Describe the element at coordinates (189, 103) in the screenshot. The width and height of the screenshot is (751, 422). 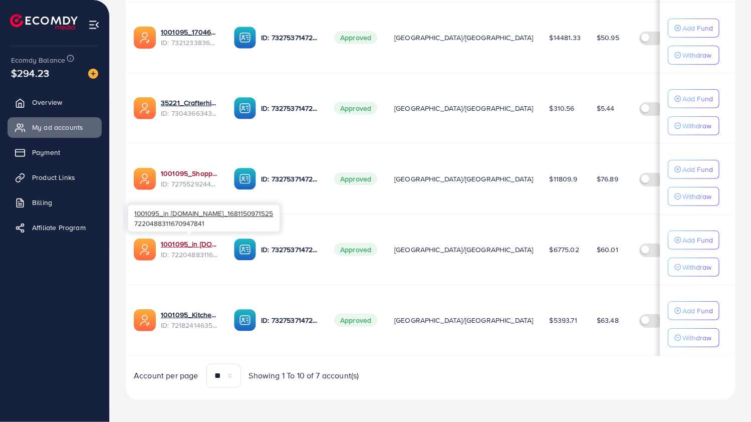
I see `a: 35221_Crafterhide ad_1700680330947` at that location.